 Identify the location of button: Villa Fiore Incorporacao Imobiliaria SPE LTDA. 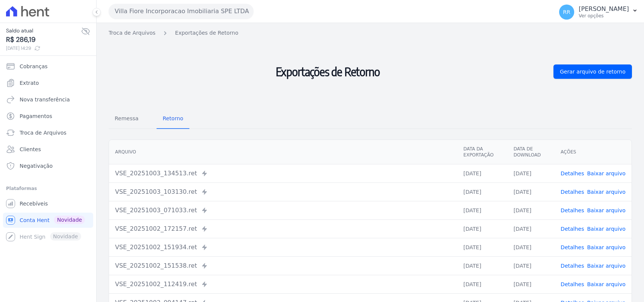
(181, 11).